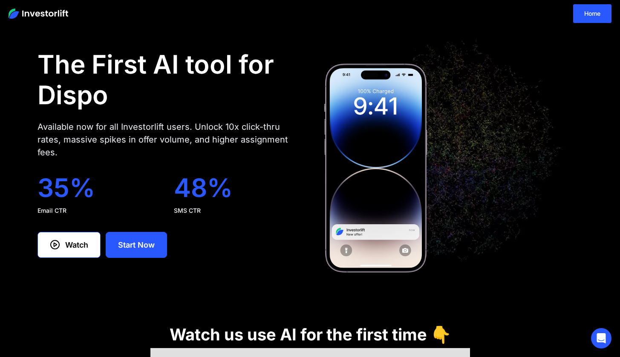 This screenshot has height=357, width=620. What do you see at coordinates (235, 211) in the screenshot?
I see `div: SMS CTR` at bounding box center [235, 211].